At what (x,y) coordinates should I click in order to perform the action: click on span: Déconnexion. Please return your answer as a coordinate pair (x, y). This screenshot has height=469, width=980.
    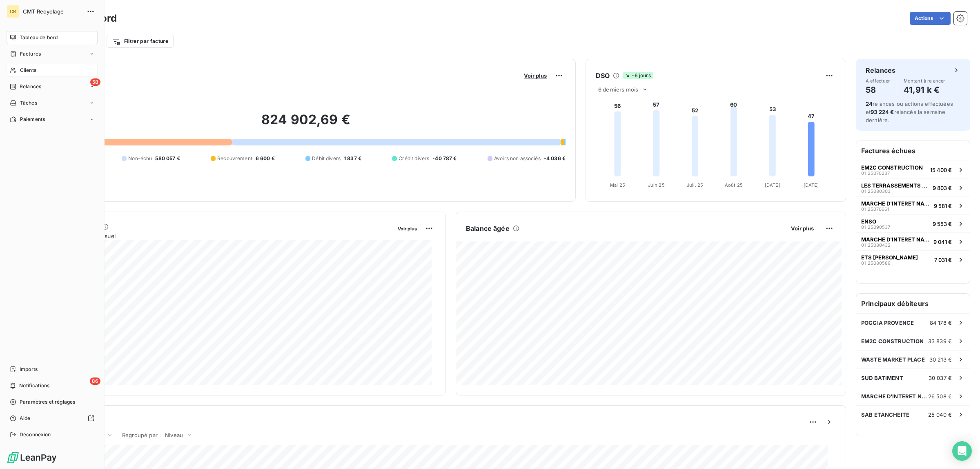
    Looking at the image, I should click on (35, 435).